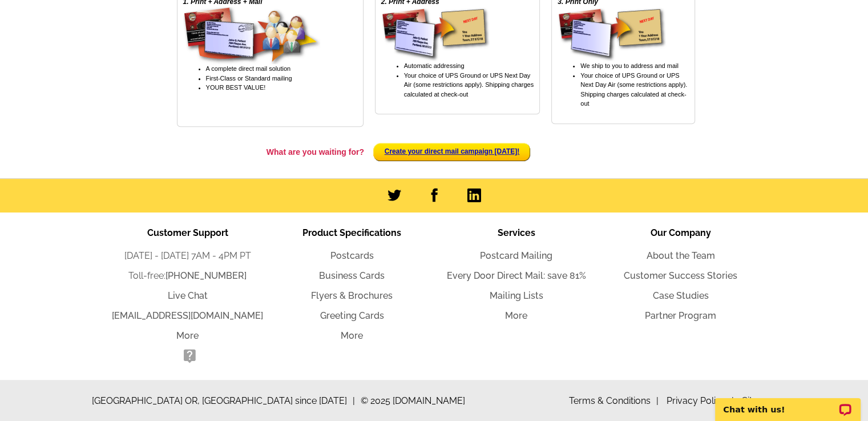 The height and width of the screenshot is (421, 868). I want to click on a: Every Door Direct Mail: save 81%, so click(517, 275).